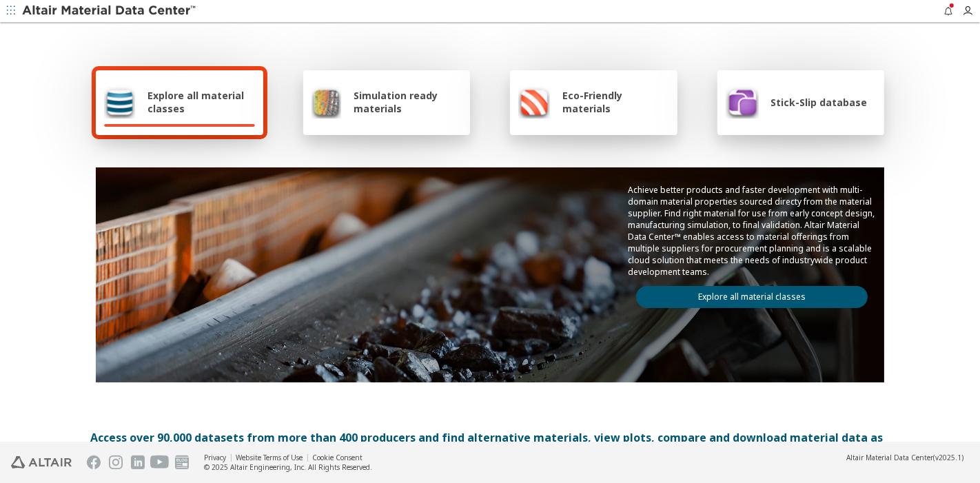 The height and width of the screenshot is (483, 980). What do you see at coordinates (288, 467) in the screenshot?
I see `div: © 2025 Altair Engineering, Inc. All Rights Reserved.` at bounding box center [288, 467].